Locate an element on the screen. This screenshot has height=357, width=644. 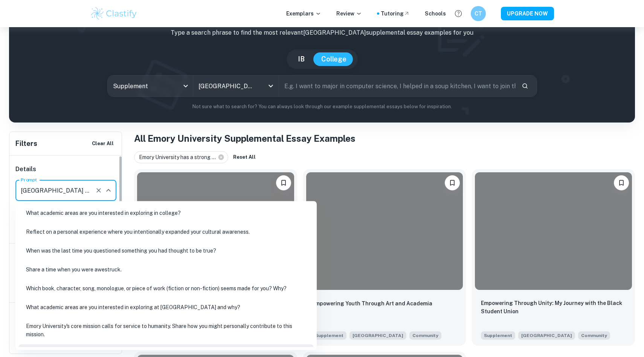
h6: Details is located at coordinates (66, 169).